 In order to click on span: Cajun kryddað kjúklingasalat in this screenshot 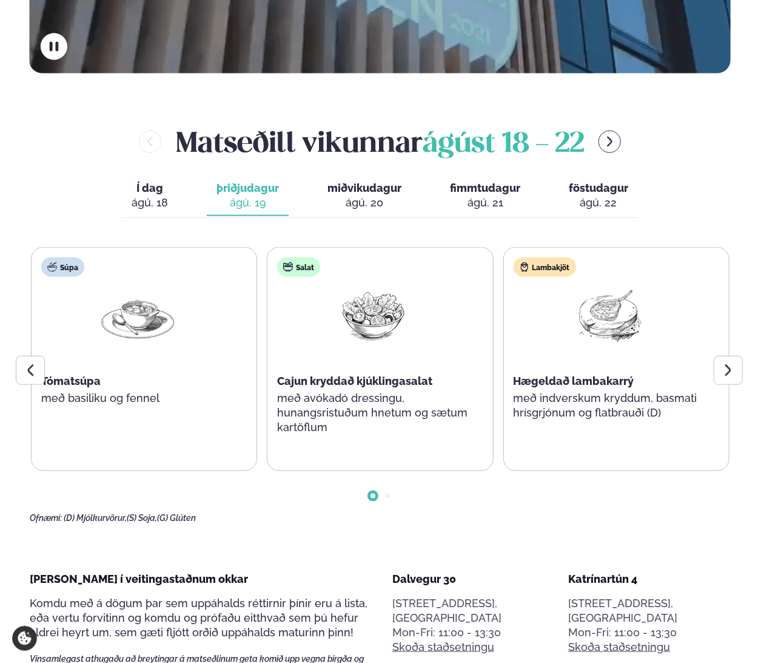, I will do `click(355, 380)`.